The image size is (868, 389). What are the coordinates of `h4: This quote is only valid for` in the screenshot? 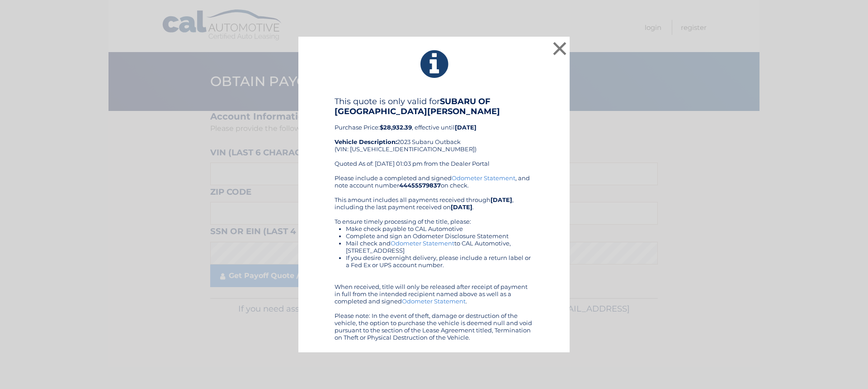 It's located at (434, 106).